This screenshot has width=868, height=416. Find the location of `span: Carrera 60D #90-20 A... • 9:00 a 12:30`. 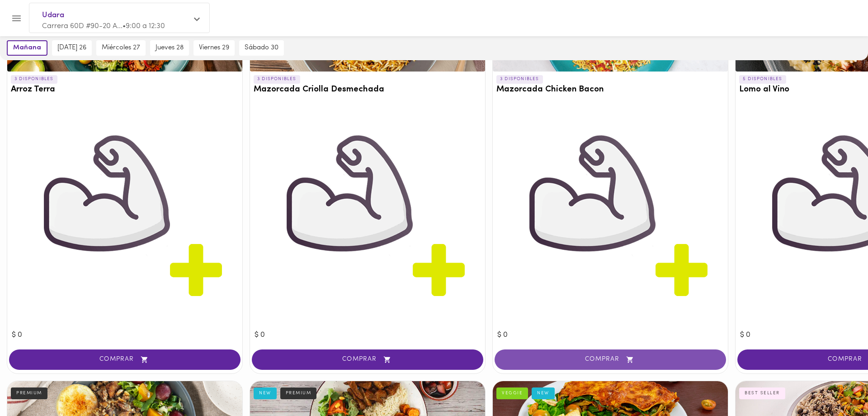

span: Carrera 60D #90-20 A... • 9:00 a 12:30 is located at coordinates (103, 26).